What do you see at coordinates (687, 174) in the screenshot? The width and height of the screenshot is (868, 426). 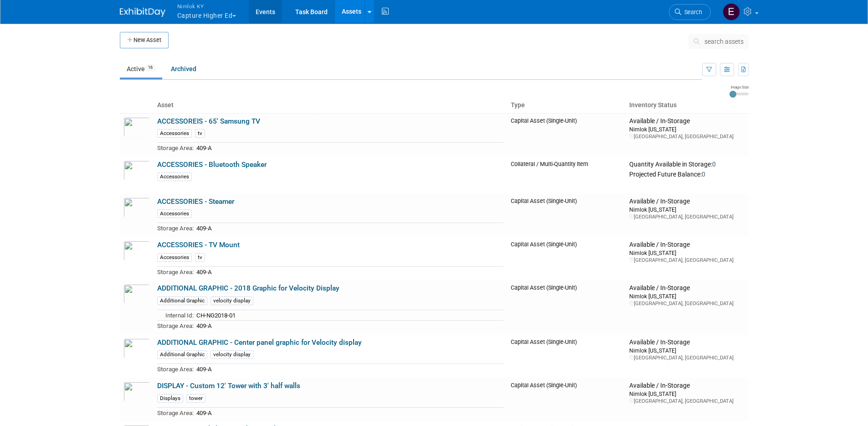 I see `div: Projected Future Balance:` at bounding box center [687, 174].